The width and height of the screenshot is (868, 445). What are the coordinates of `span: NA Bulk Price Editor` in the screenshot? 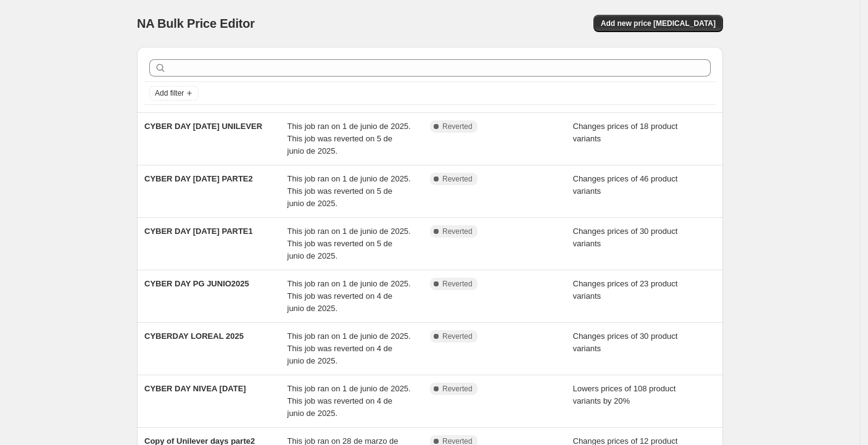 It's located at (196, 24).